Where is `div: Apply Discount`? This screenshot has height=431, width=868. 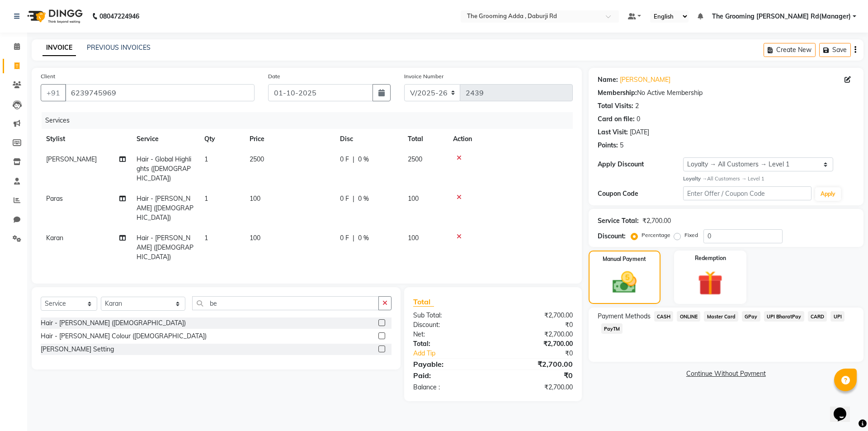 div: Apply Discount is located at coordinates (640, 164).